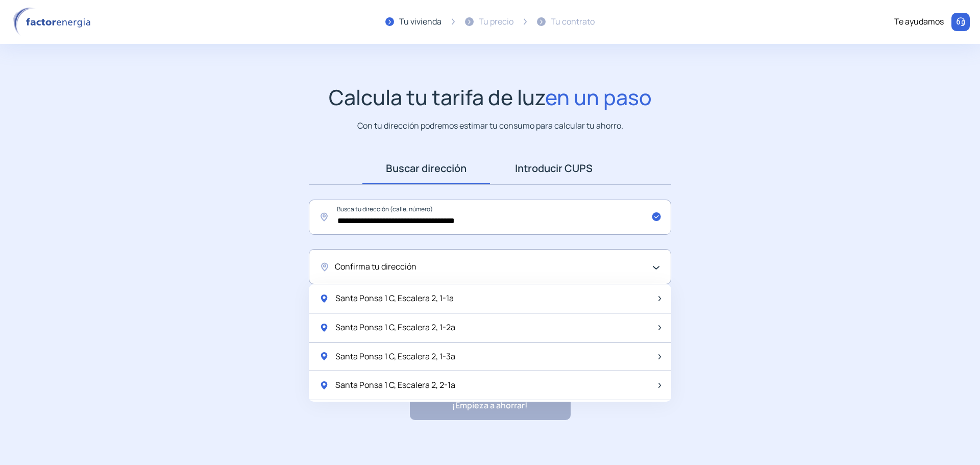 The image size is (980, 465). What do you see at coordinates (426, 168) in the screenshot?
I see `a: Buscar dirección` at bounding box center [426, 168].